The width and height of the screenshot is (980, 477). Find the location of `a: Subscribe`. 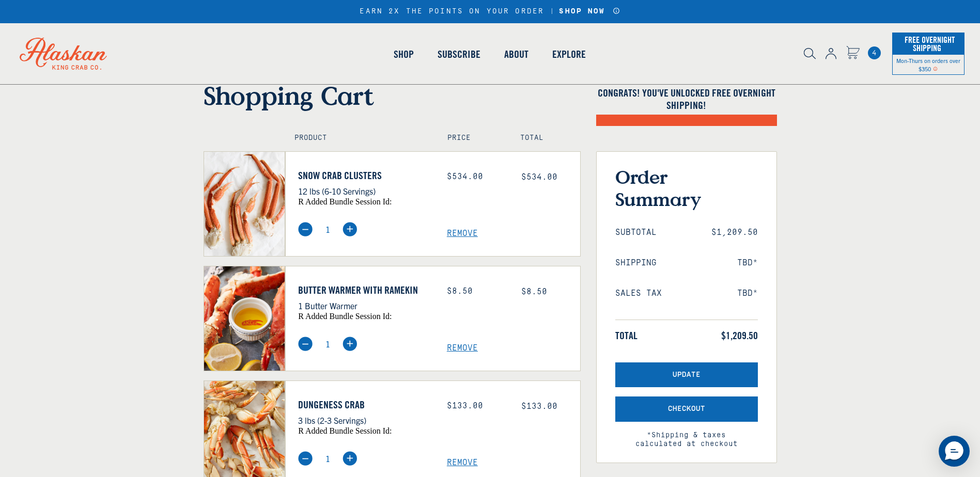

a: Subscribe is located at coordinates (459, 54).